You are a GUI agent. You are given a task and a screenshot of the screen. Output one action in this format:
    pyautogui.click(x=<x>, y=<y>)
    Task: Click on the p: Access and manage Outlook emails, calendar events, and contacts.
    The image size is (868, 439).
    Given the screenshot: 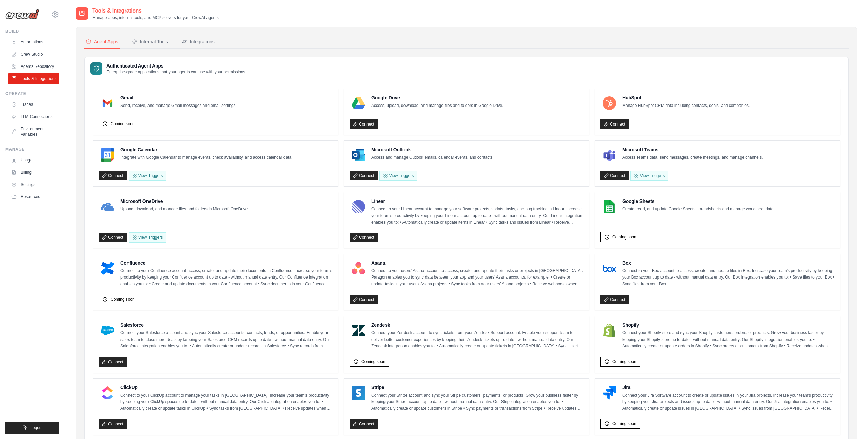 What is the action you would take?
    pyautogui.click(x=432, y=158)
    